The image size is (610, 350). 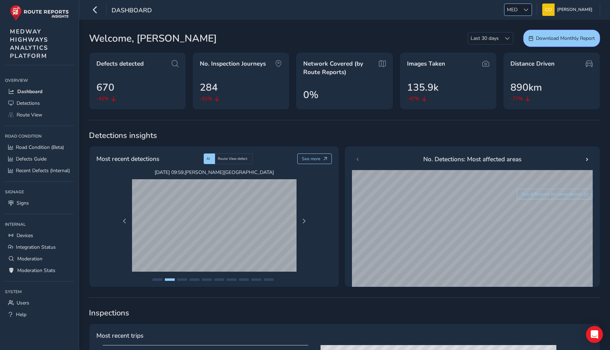 What do you see at coordinates (517, 99) in the screenshot?
I see `span: -77%` at bounding box center [517, 99].